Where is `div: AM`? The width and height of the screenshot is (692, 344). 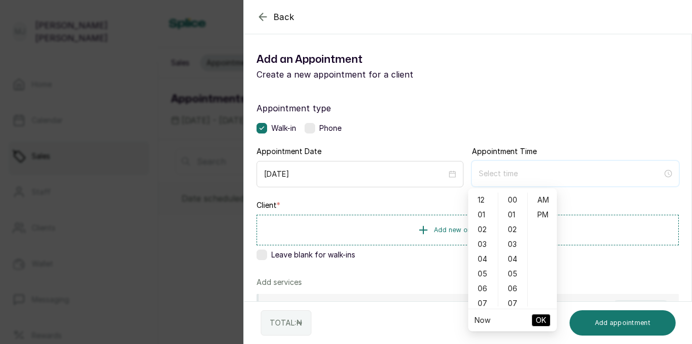 div: AM is located at coordinates (543, 200).